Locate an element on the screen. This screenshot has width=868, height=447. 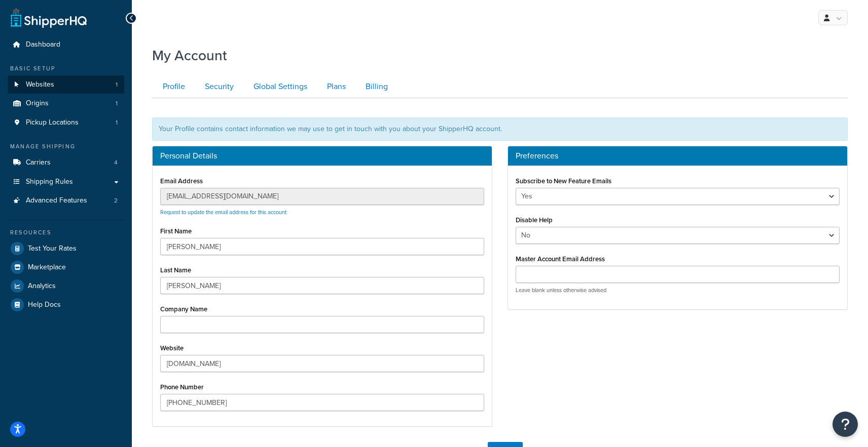
li: Advanced Features is located at coordinates (66, 200).